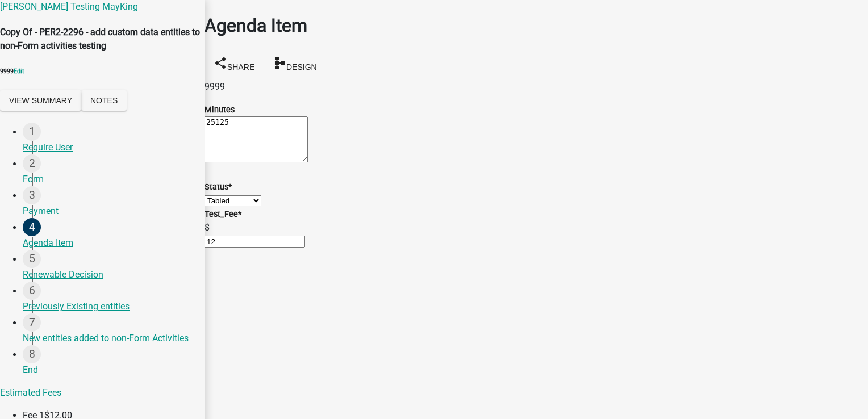  I want to click on wm-modal-confirm: Edit Application Number, so click(19, 71).